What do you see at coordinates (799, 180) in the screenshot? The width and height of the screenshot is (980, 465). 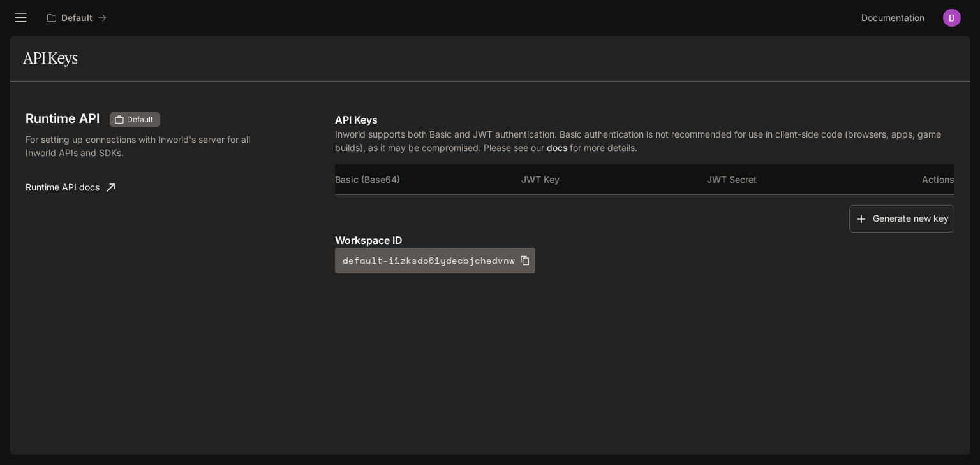 I see `th: JWT Secret` at bounding box center [799, 180].